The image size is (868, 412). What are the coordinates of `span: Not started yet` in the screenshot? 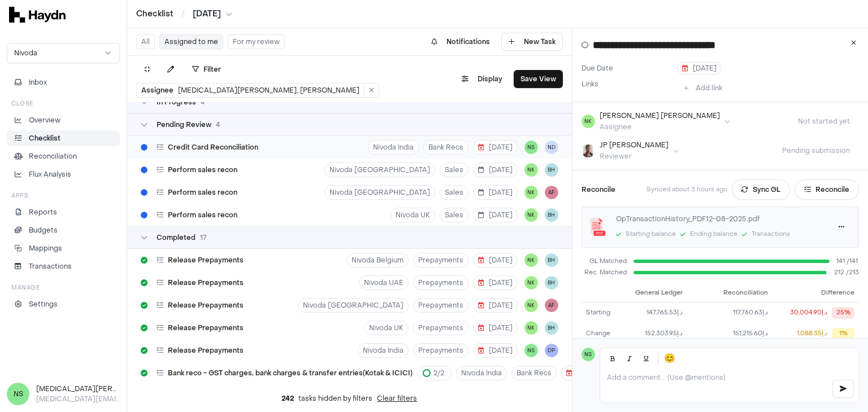 It's located at (824, 122).